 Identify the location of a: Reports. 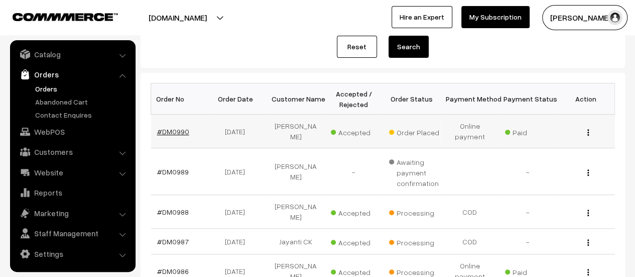
(72, 192).